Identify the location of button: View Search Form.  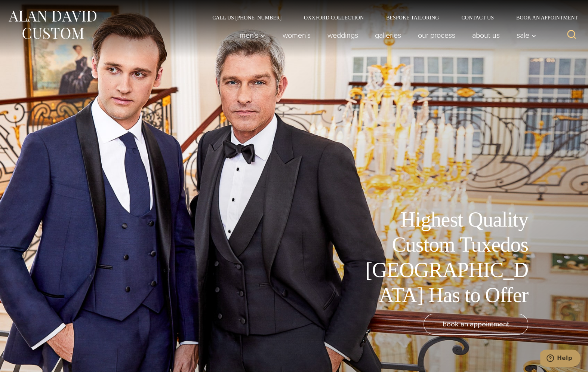
(571, 35).